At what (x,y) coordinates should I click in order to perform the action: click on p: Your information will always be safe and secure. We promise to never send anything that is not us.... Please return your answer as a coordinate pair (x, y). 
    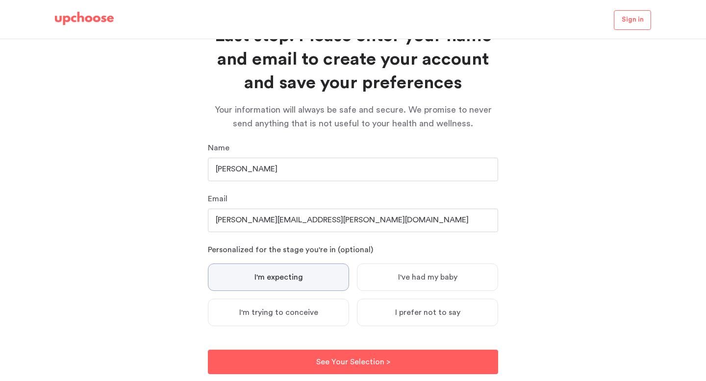
    Looking at the image, I should click on (353, 117).